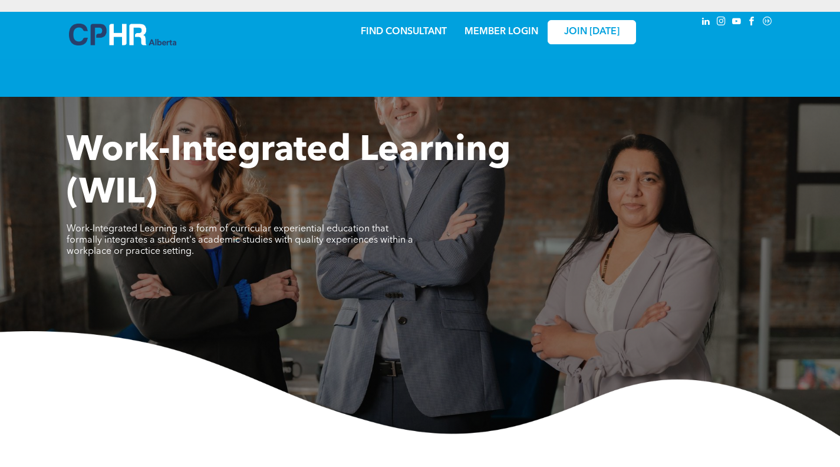  What do you see at coordinates (737, 22) in the screenshot?
I see `a: youtube` at bounding box center [737, 22].